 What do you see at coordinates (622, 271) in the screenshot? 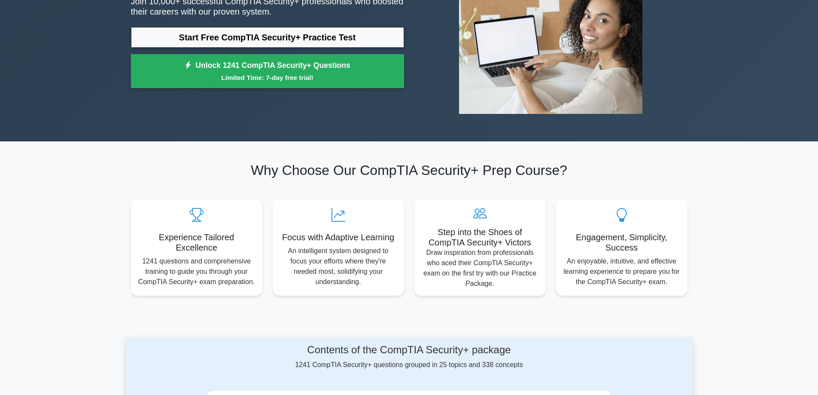
I see `p: An enjoyable, intuitive, and effective learning experience to prepare you for the CompTIA Securit...` at bounding box center [622, 271].